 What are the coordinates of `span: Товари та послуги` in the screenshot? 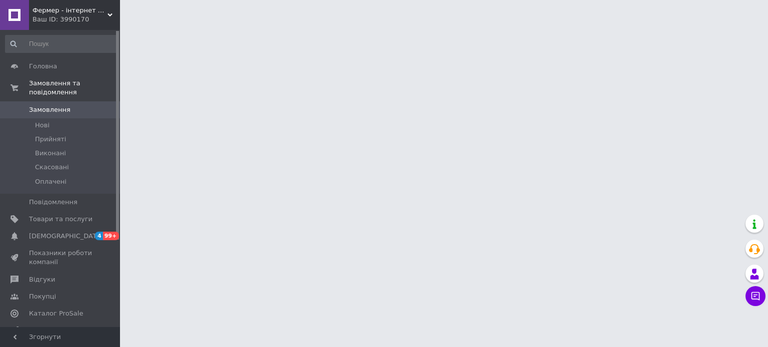 It's located at (60, 219).